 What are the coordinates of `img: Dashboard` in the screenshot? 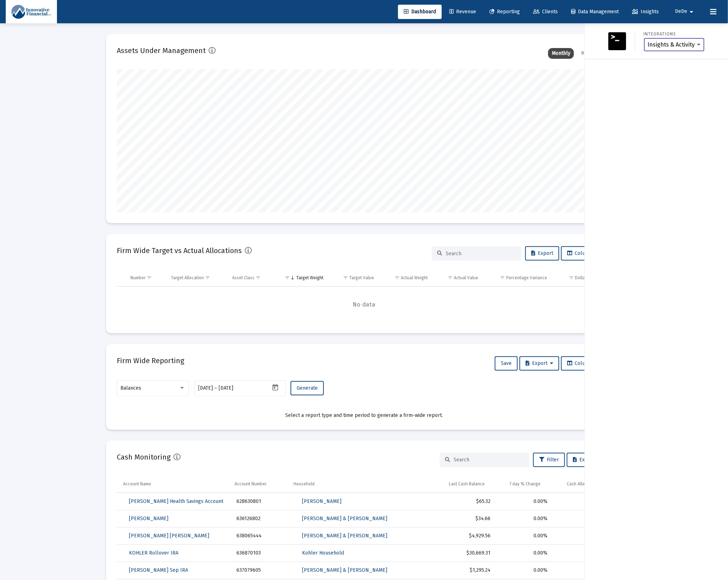 It's located at (31, 12).